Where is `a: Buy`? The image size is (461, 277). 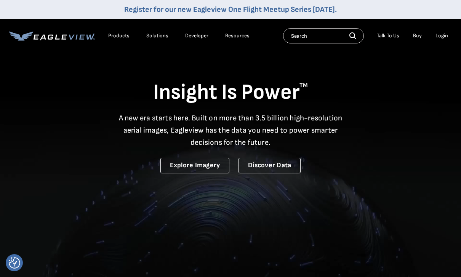 a: Buy is located at coordinates (417, 36).